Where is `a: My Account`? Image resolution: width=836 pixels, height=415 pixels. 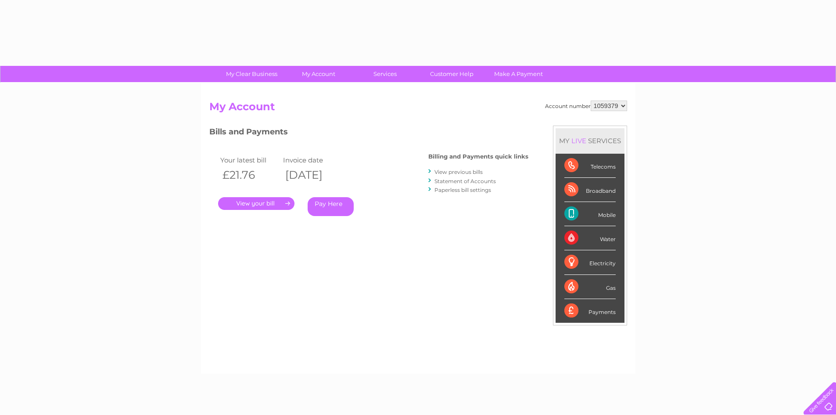 a: My Account is located at coordinates (318, 74).